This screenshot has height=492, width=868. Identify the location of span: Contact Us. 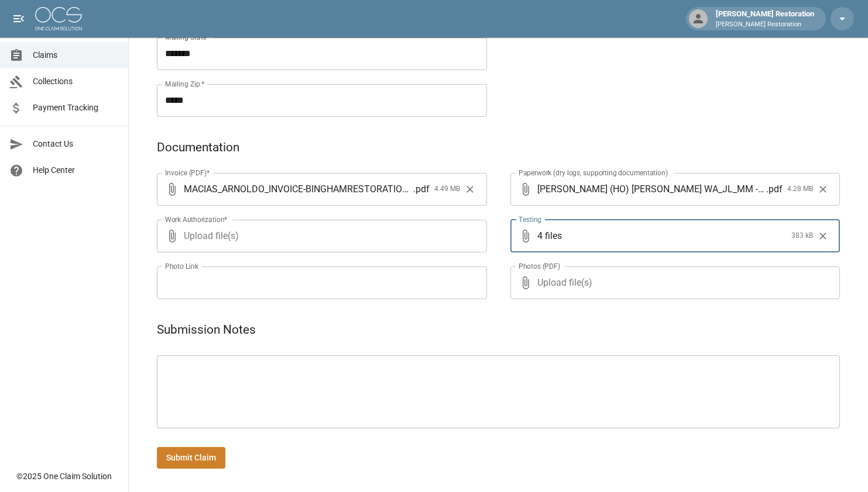
(75, 144).